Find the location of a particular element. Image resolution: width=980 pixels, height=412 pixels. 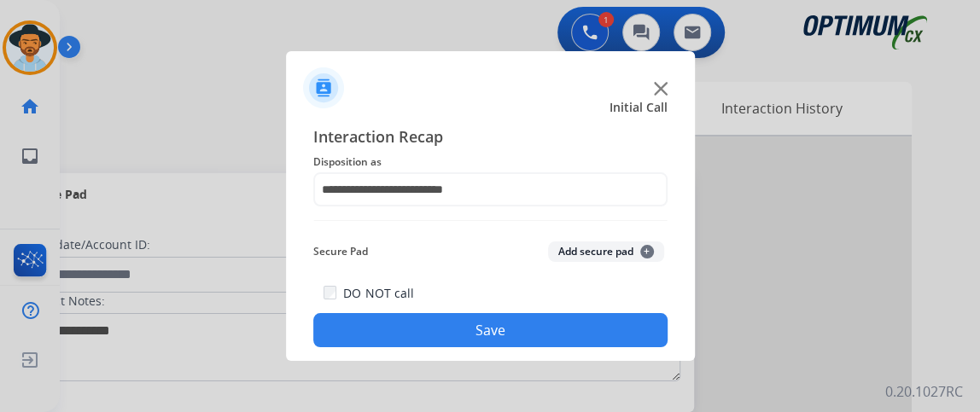

span: Disposition as is located at coordinates (490, 162).